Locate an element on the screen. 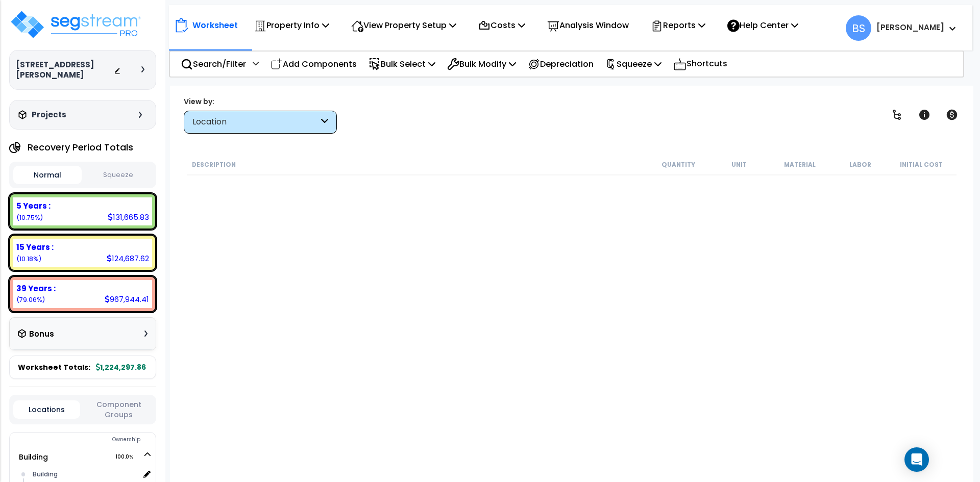 The height and width of the screenshot is (482, 980). span: Worksheet Totals: is located at coordinates (54, 367).